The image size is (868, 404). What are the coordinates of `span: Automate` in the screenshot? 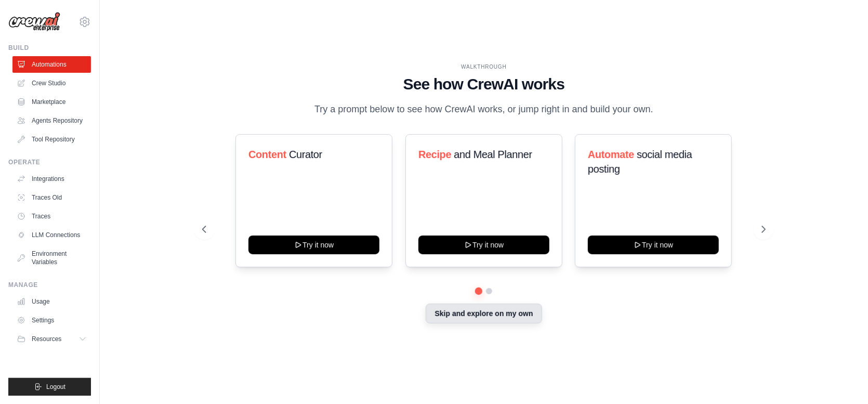 It's located at (611, 154).